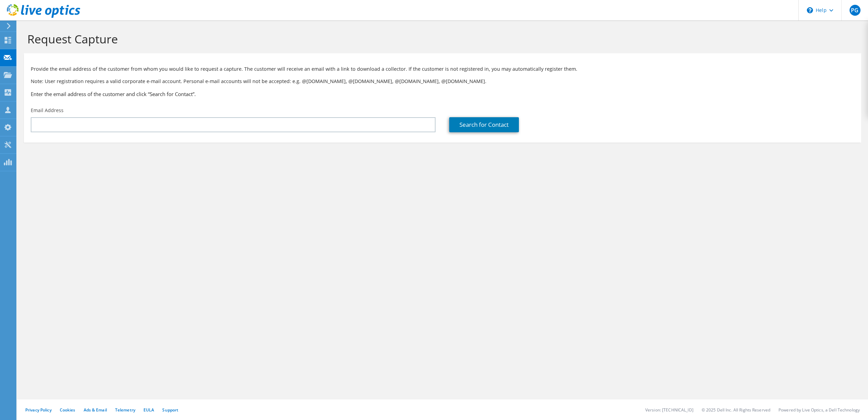 This screenshot has height=420, width=868. I want to click on label: Email Address, so click(47, 110).